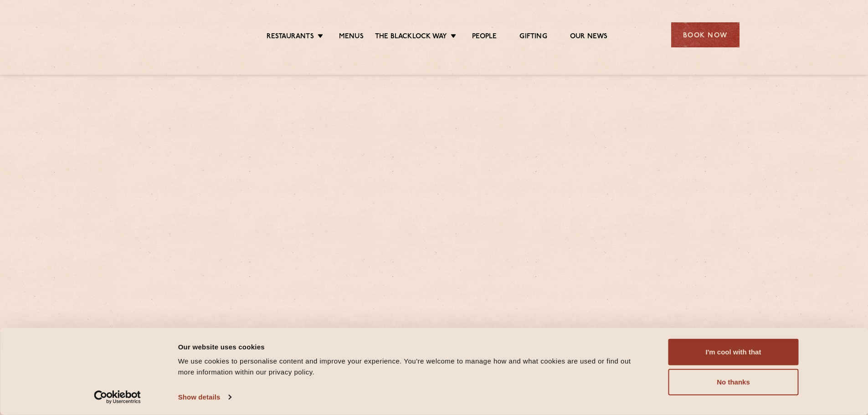  What do you see at coordinates (589, 37) in the screenshot?
I see `a: Our News` at bounding box center [589, 37].